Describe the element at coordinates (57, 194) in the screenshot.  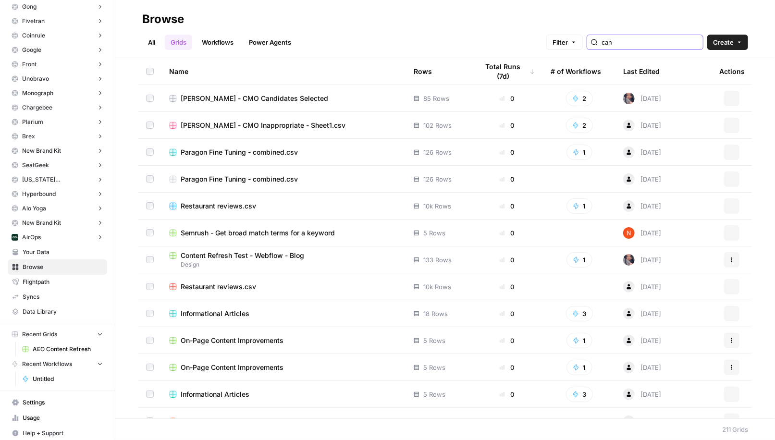
I see `button: Hyperbound` at that location.